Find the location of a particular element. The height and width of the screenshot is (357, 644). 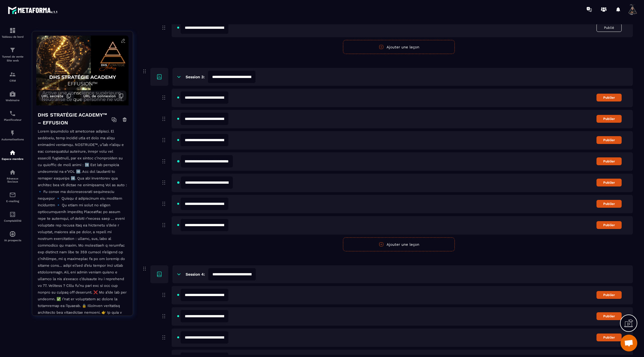

a: social-networksocial-networkRéseaux Sociaux is located at coordinates (12, 176).